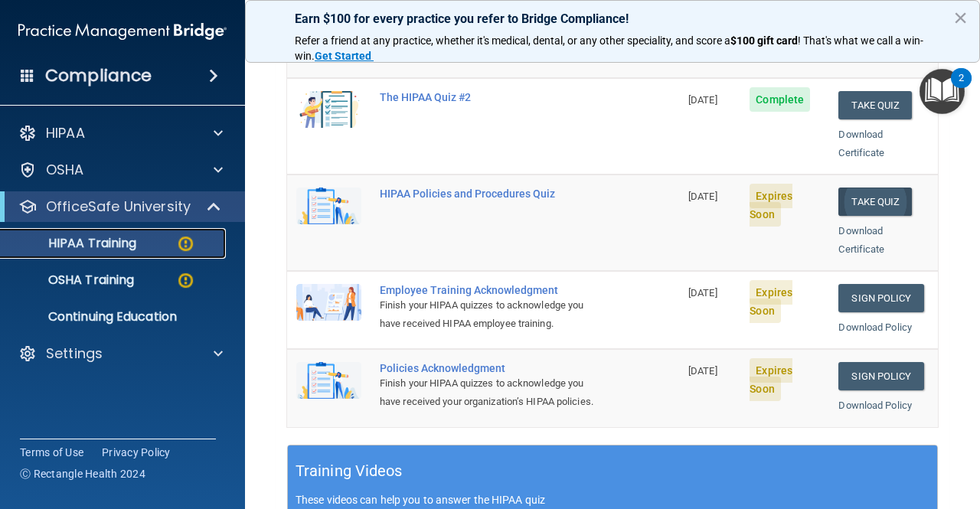  I want to click on div: HIPAA Policies and Procedures Quiz, so click(490, 193).